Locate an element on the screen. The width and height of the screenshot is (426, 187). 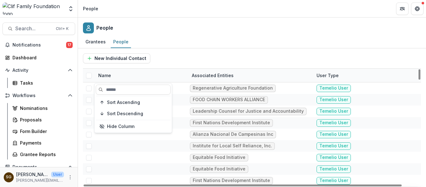
button: Open Activity is located at coordinates (39, 70).